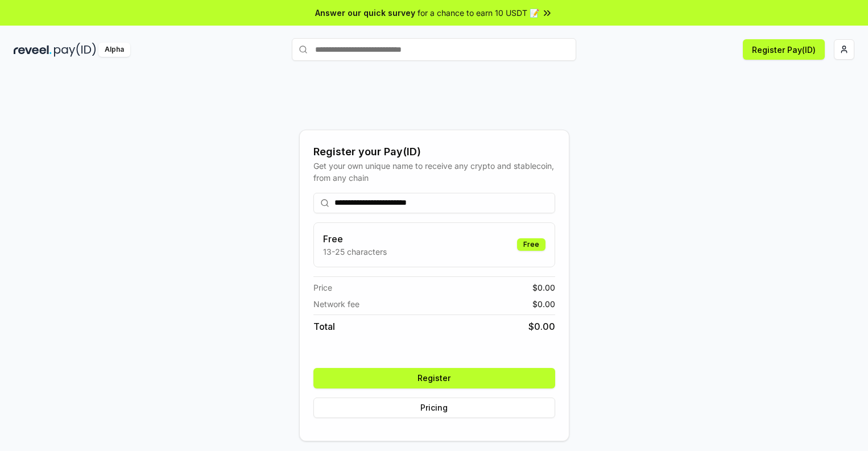 The width and height of the screenshot is (868, 451). I want to click on span: for a chance to earn 10 USDT 📝, so click(478, 12).